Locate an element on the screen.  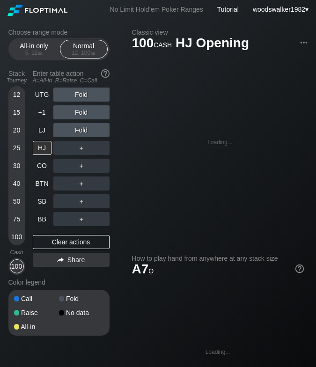
div: No data is located at coordinates (81, 313).